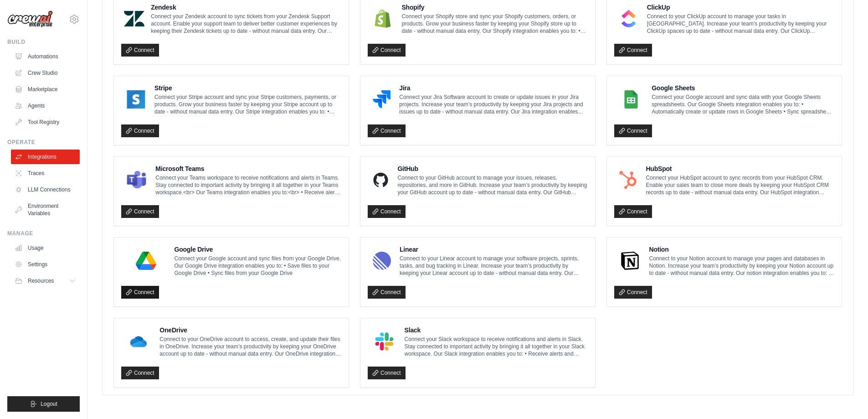  I want to click on img: Slack Logo, so click(384, 341).